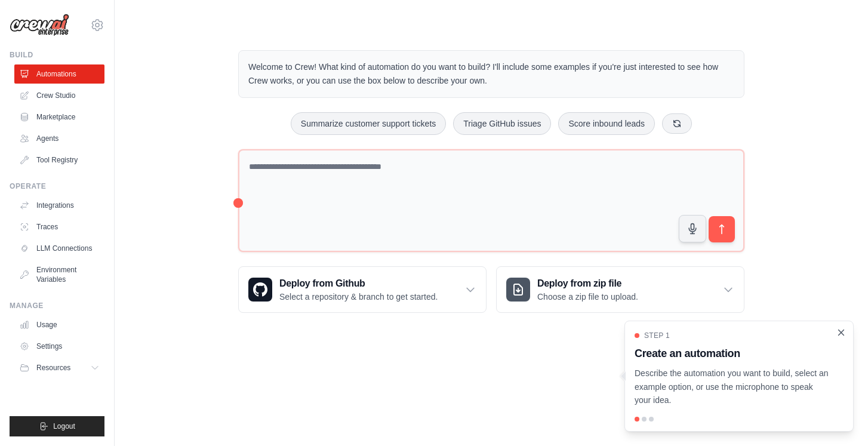 The image size is (868, 446). Describe the element at coordinates (57, 426) in the screenshot. I see `button: Logout` at that location.